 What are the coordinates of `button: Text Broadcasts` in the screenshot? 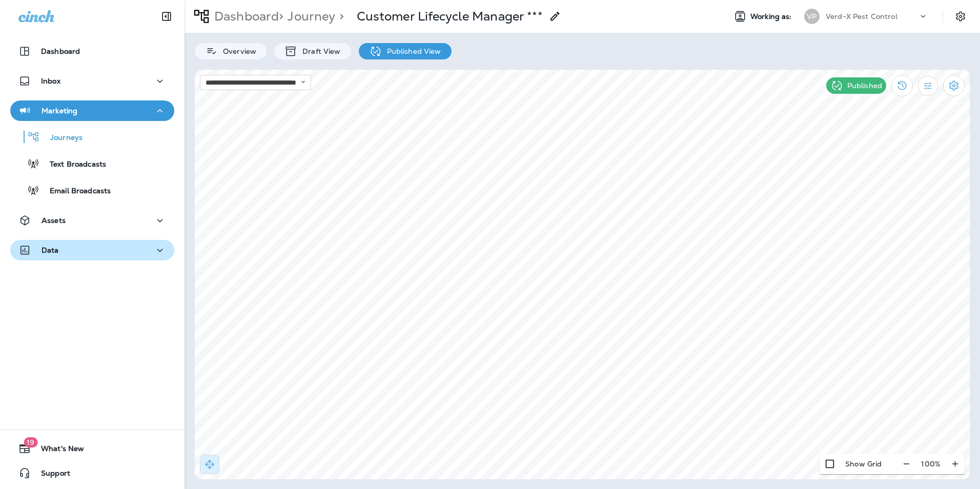 It's located at (92, 163).